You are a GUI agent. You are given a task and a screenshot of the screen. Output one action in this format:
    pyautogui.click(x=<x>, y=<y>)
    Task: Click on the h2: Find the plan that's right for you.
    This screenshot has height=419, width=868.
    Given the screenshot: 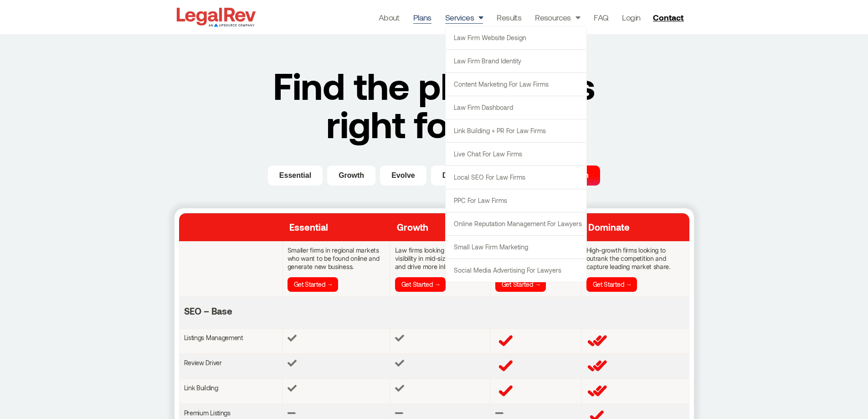 What is the action you would take?
    pyautogui.click(x=434, y=104)
    